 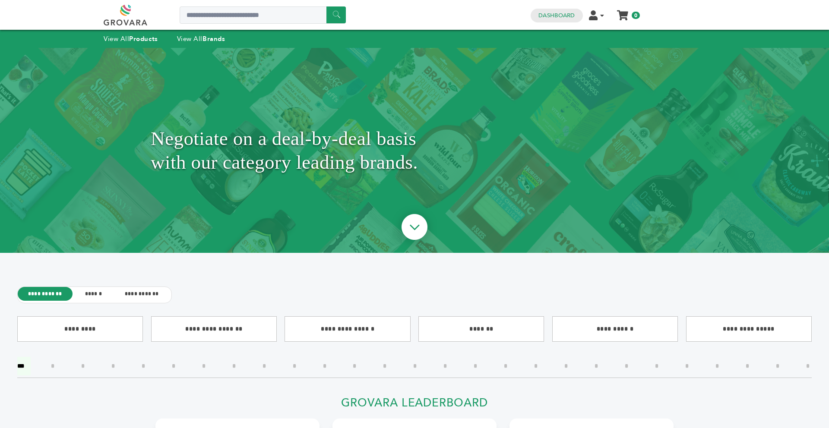 What do you see at coordinates (635, 15) in the screenshot?
I see `span: 0` at bounding box center [635, 15].